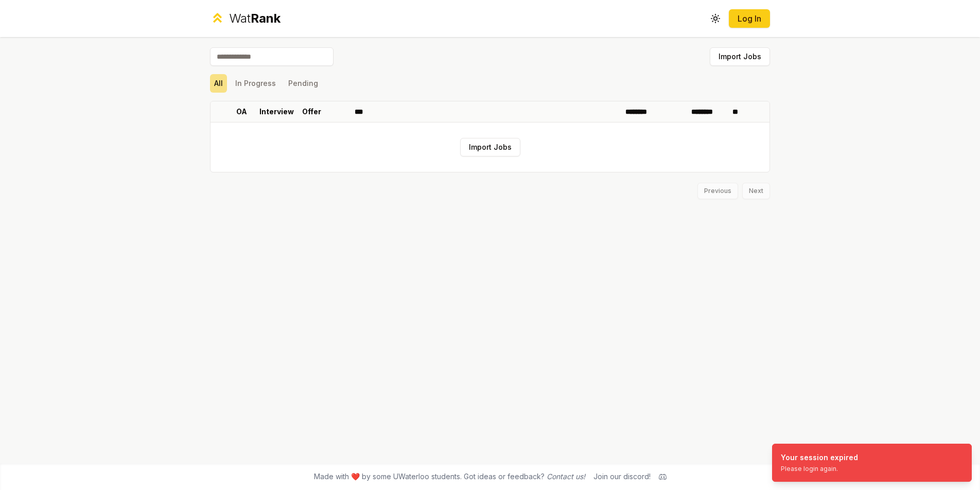  What do you see at coordinates (242, 112) in the screenshot?
I see `p: OA` at bounding box center [242, 112].